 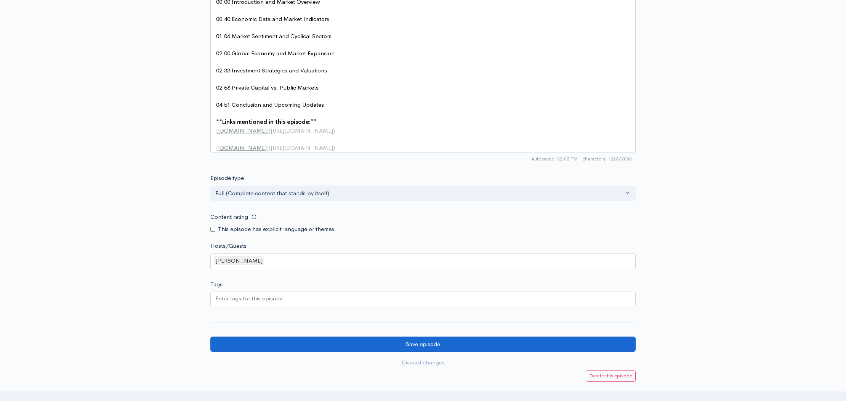 I want to click on span: Autosaved: 02:03 PM, so click(x=555, y=159).